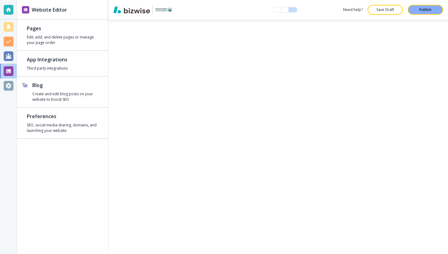 Image resolution: width=448 pixels, height=254 pixels. I want to click on img: editor icon, so click(26, 10).